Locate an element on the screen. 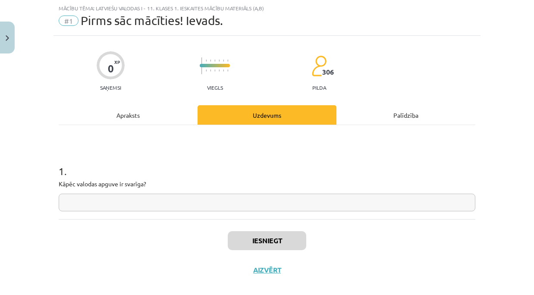 The image size is (534, 295). div: Mācību tēma: Latviešu valodas i - 11. klases 1. ieskaites mācību materiāls (a,b) is located at coordinates (267, 8).